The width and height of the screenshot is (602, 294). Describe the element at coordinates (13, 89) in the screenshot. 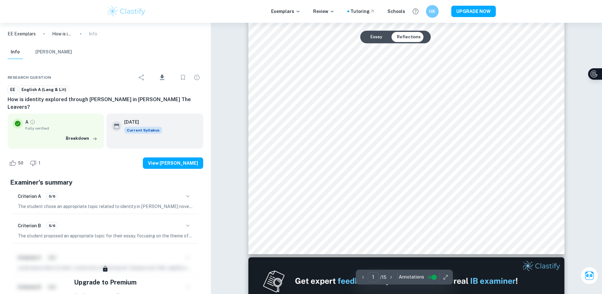

I see `a: EE` at that location.